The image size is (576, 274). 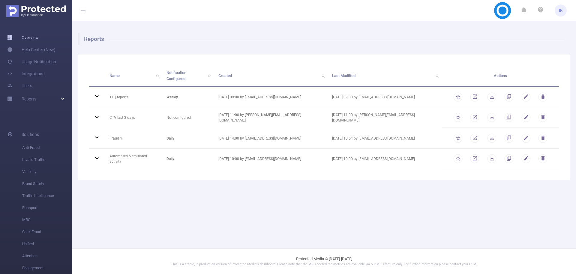 What do you see at coordinates (115, 75) in the screenshot?
I see `span: Name` at bounding box center [115, 75].